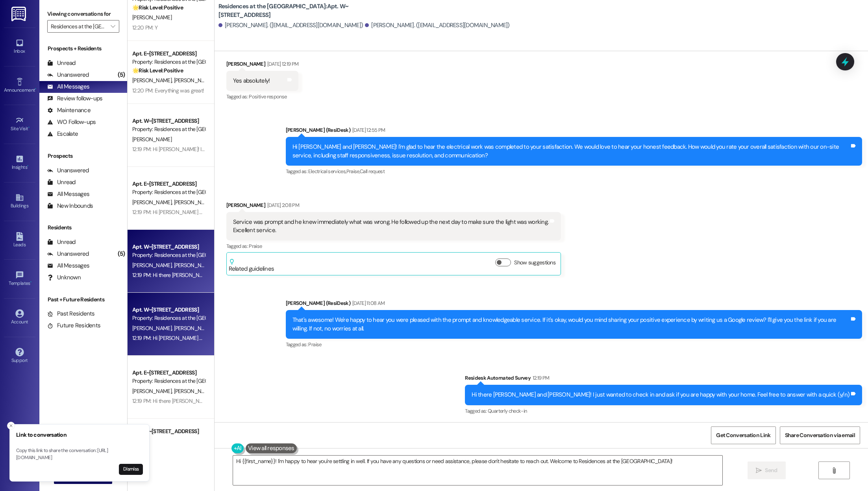 The width and height of the screenshot is (868, 491). Describe the element at coordinates (372, 171) in the screenshot. I see `span: Call request` at that location.